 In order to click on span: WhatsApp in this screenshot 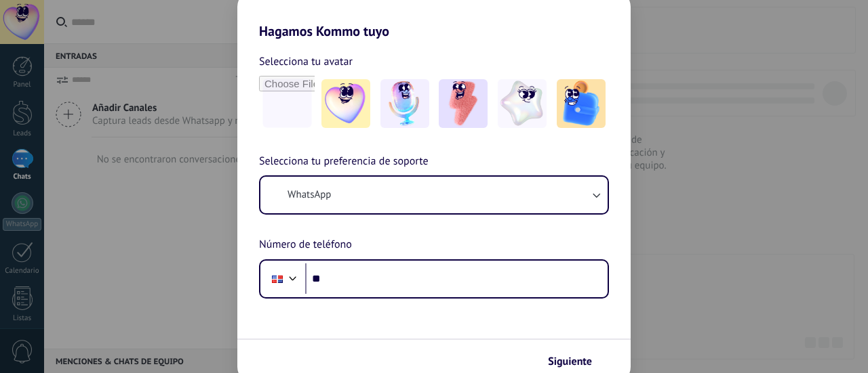, I will do `click(309, 195)`.